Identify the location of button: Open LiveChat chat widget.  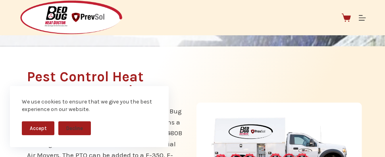
(18, 15).